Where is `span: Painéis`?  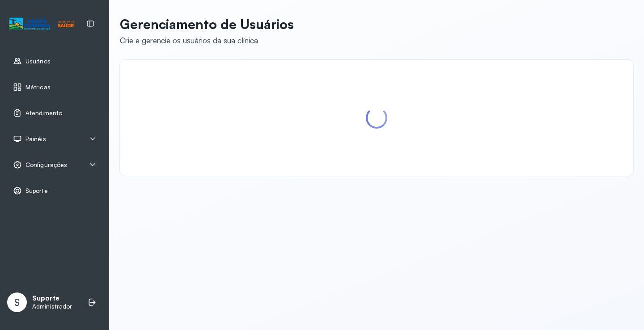
span: Painéis is located at coordinates (36, 139).